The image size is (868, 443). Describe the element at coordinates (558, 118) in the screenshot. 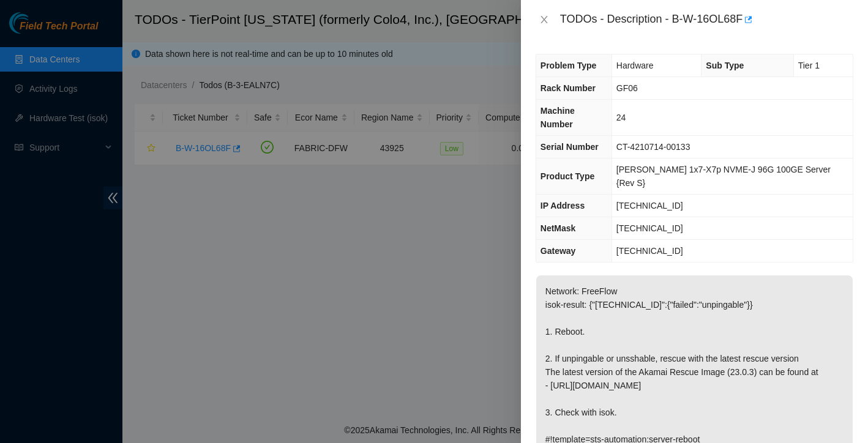

I see `span: Machine Number` at that location.